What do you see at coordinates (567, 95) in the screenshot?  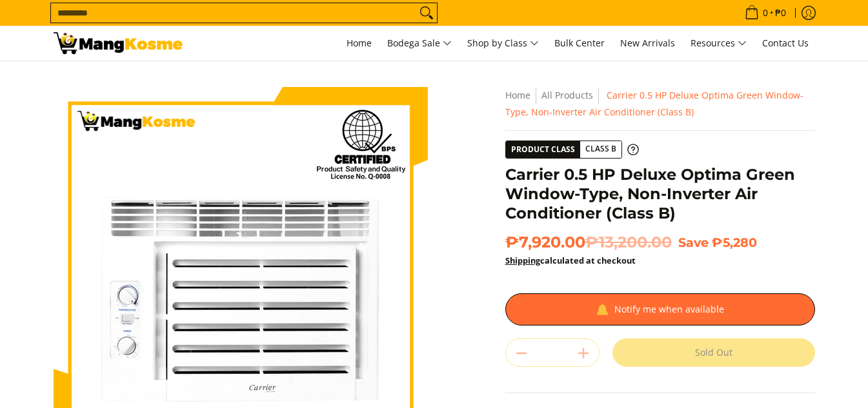 I see `a: All Products` at bounding box center [567, 95].